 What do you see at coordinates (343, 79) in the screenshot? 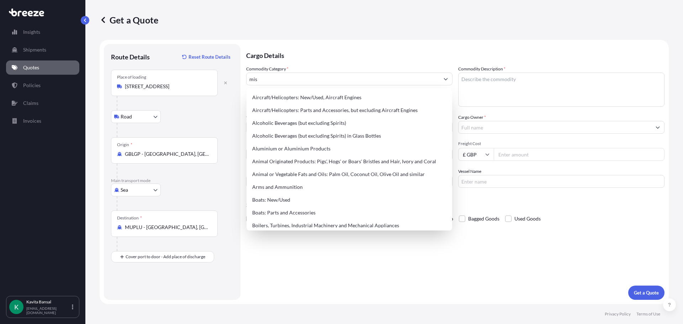
I see `input: Select a commodity type` at bounding box center [343, 79].